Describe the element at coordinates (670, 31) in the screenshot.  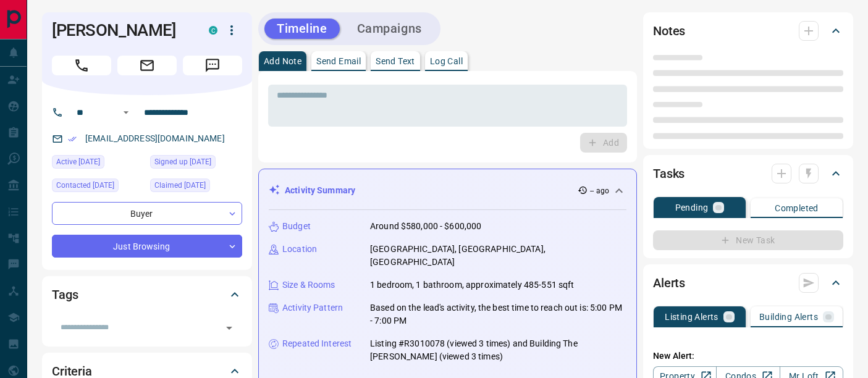
I see `h2: Notes` at that location.